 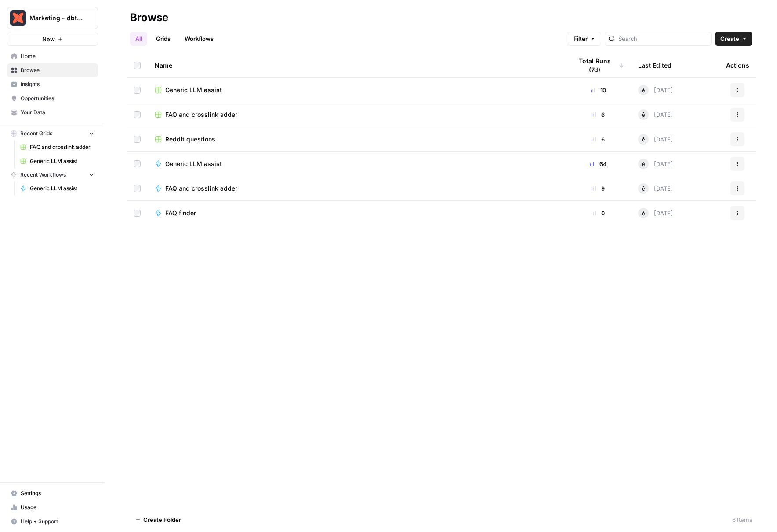 I want to click on a: All, so click(x=138, y=38).